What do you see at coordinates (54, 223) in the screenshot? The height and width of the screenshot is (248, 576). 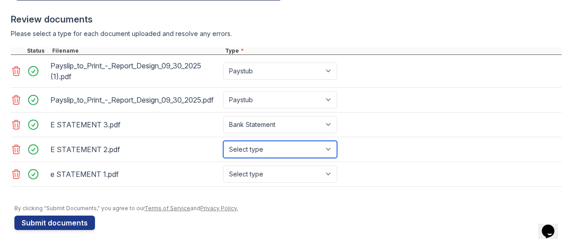 I see `button: Submit documents` at bounding box center [54, 223].